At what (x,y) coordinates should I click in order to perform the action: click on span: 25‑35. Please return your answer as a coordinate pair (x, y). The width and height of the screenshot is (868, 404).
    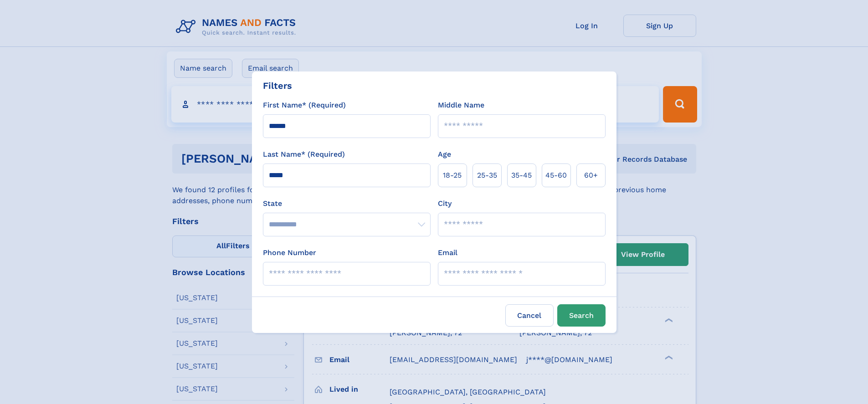
    Looking at the image, I should click on (487, 176).